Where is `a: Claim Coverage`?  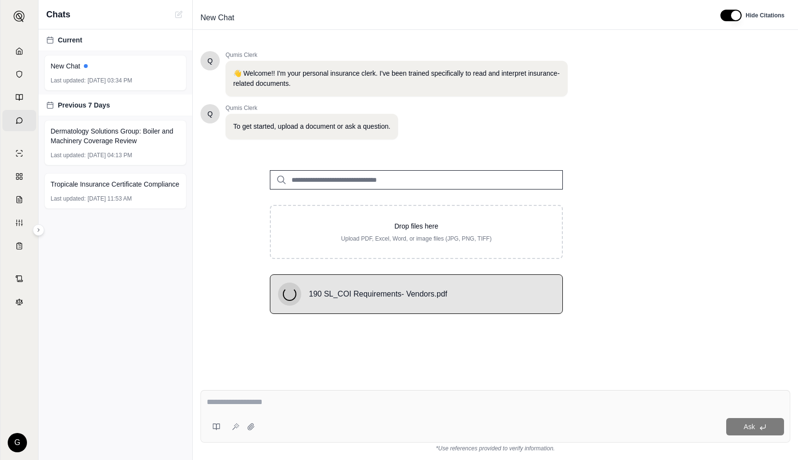 a: Claim Coverage is located at coordinates (19, 200).